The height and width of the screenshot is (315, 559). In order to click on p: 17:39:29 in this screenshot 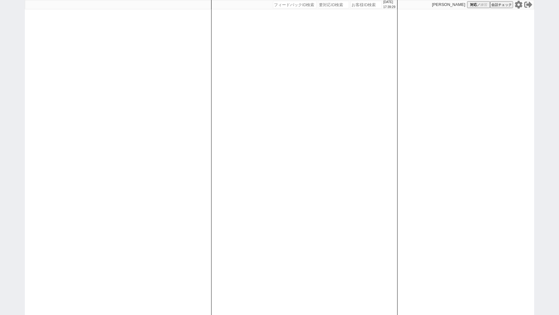, I will do `click(389, 7)`.